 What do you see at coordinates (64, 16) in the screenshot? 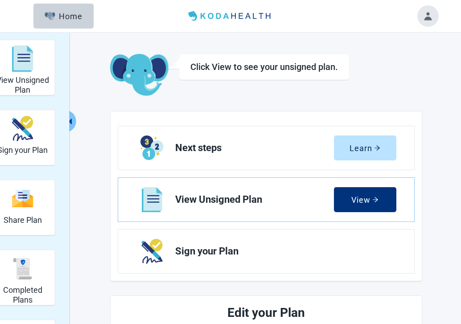
I see `div: Home` at bounding box center [64, 16].